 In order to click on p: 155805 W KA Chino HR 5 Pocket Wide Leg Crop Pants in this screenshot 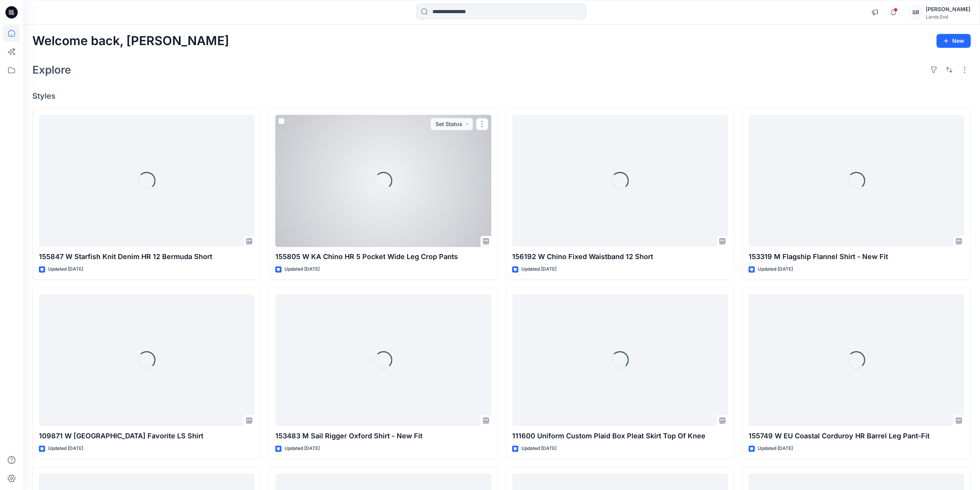, I will do `click(383, 256)`.